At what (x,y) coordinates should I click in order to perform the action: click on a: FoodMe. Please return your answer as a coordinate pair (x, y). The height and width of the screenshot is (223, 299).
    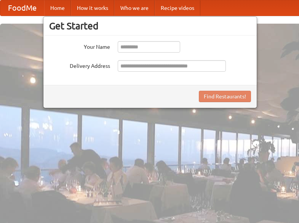
    Looking at the image, I should click on (22, 8).